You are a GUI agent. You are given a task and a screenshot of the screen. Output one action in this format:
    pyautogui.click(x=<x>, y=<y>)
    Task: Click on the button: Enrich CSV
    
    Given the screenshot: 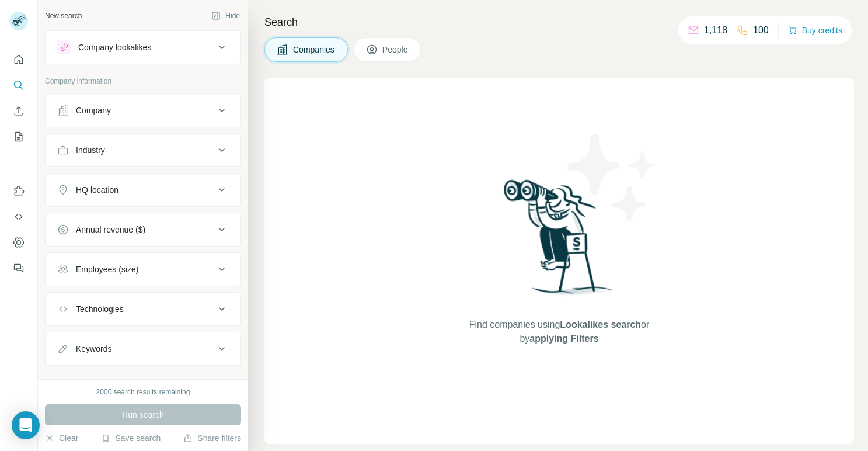 What is the action you would take?
    pyautogui.click(x=18, y=111)
    